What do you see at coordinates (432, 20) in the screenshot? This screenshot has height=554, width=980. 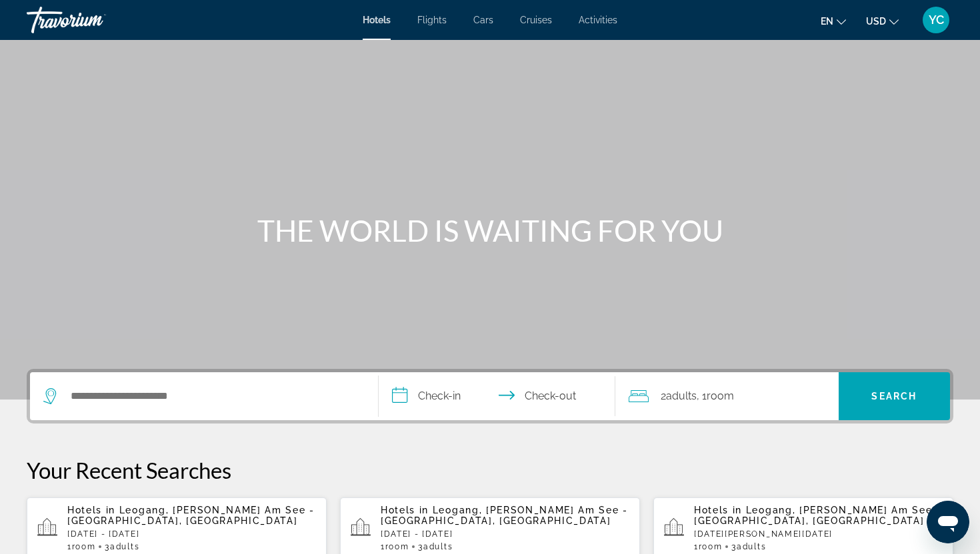 I see `a: Flights` at bounding box center [432, 20].